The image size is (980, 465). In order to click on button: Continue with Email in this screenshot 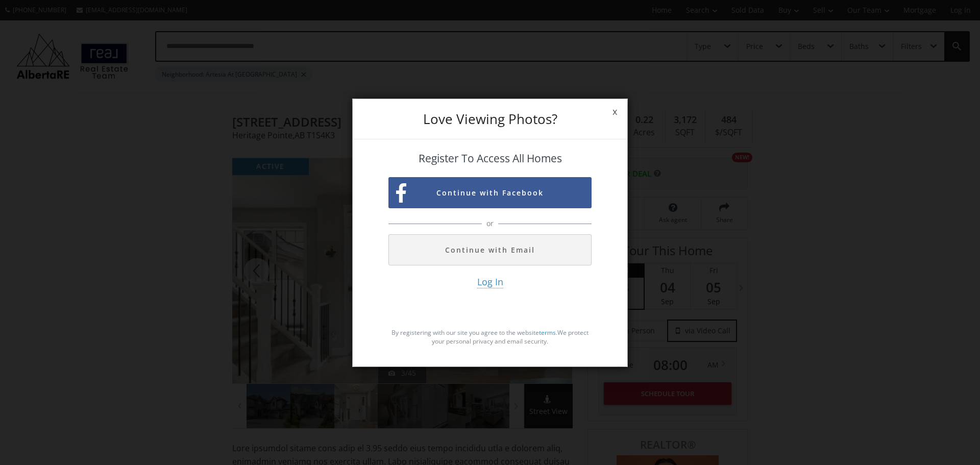, I will do `click(490, 250)`.